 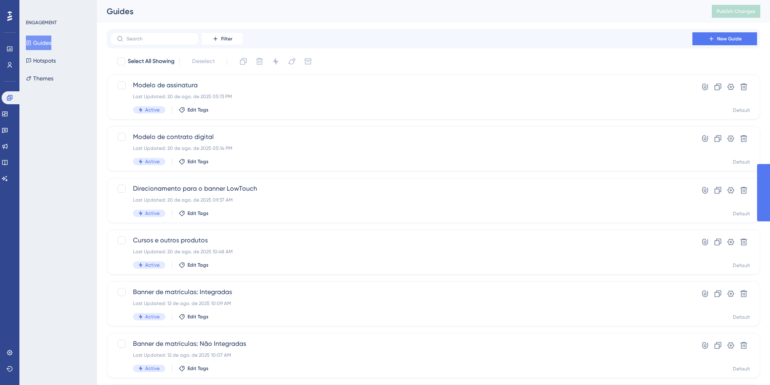 What do you see at coordinates (40, 78) in the screenshot?
I see `button: Themes` at bounding box center [40, 78].